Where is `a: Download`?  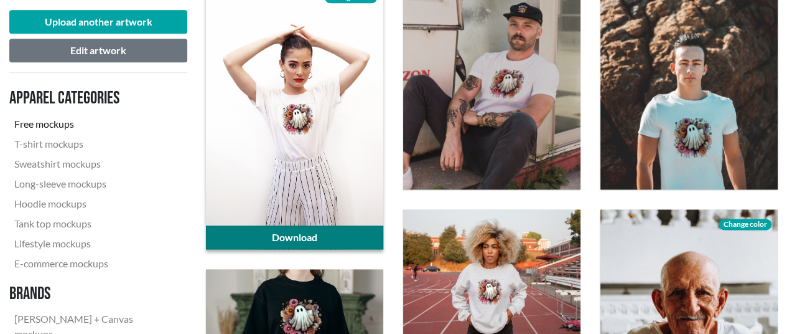
a: Download is located at coordinates (294, 237).